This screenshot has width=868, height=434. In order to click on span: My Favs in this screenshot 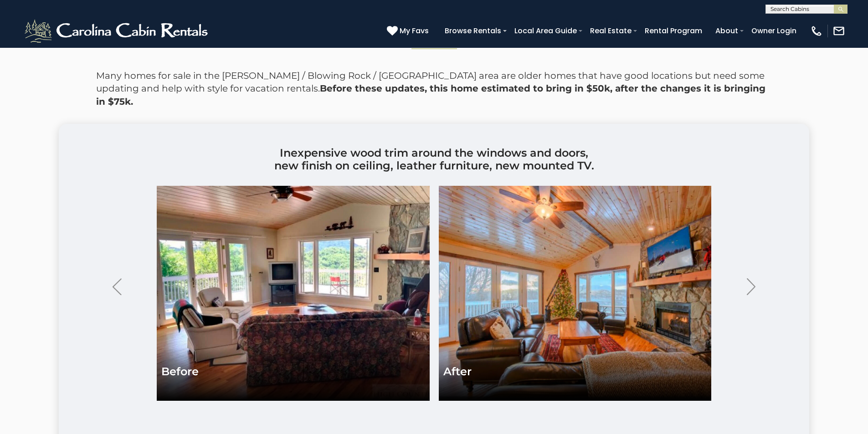, I will do `click(414, 30)`.